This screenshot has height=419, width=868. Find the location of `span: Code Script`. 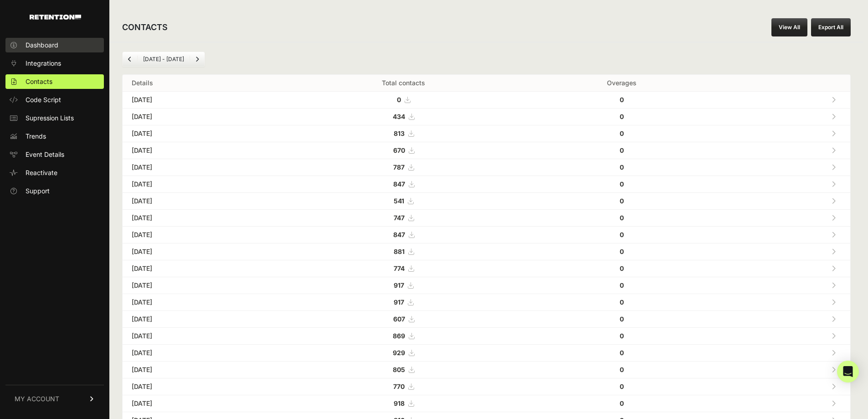

span: Code Script is located at coordinates (43, 100).